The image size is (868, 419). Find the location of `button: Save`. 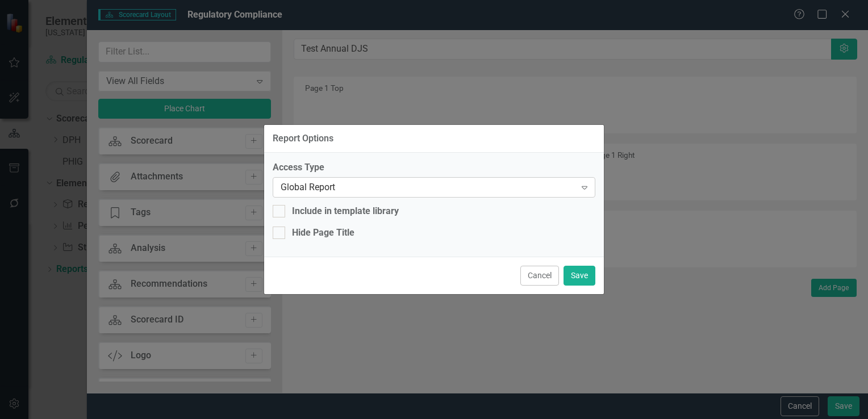

button: Save is located at coordinates (580, 276).